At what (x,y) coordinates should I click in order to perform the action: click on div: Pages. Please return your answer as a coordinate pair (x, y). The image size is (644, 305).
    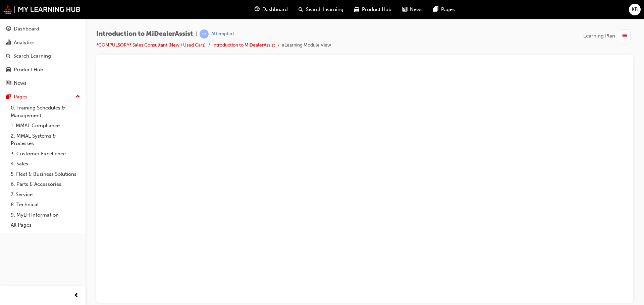
    Looking at the image, I should click on (21, 97).